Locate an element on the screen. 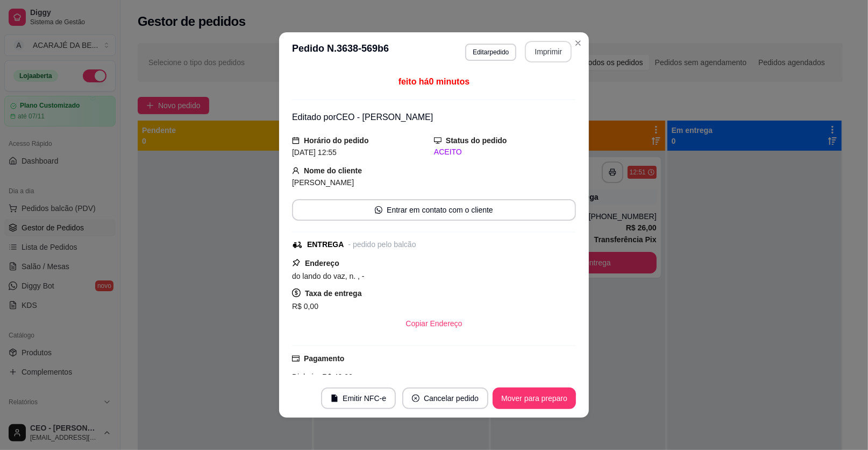  div: ENTREGA is located at coordinates (326, 244).